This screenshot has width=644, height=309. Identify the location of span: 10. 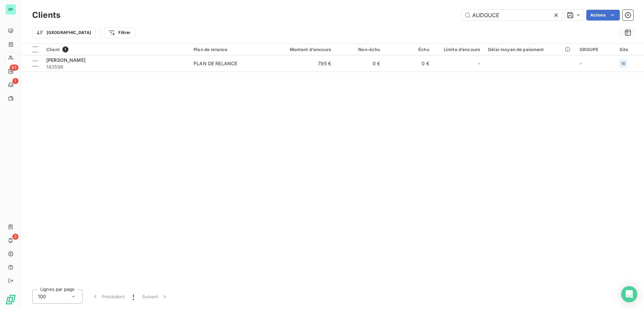
(624, 63).